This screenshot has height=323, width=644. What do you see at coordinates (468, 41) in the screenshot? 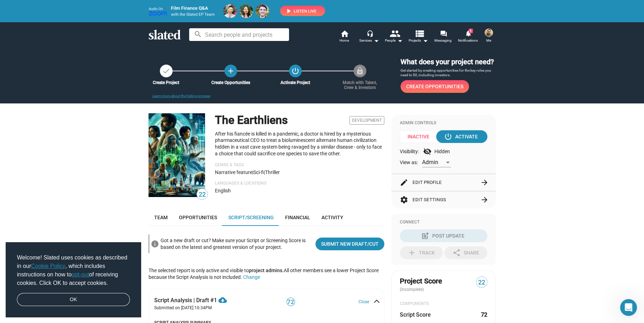
I see `span: Notifications` at bounding box center [468, 41].